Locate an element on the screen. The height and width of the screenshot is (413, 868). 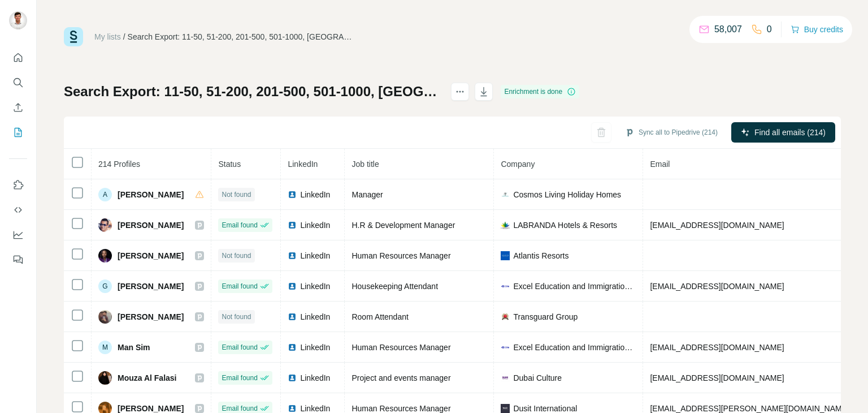
span: H.R & Development Manager is located at coordinates (403, 225).